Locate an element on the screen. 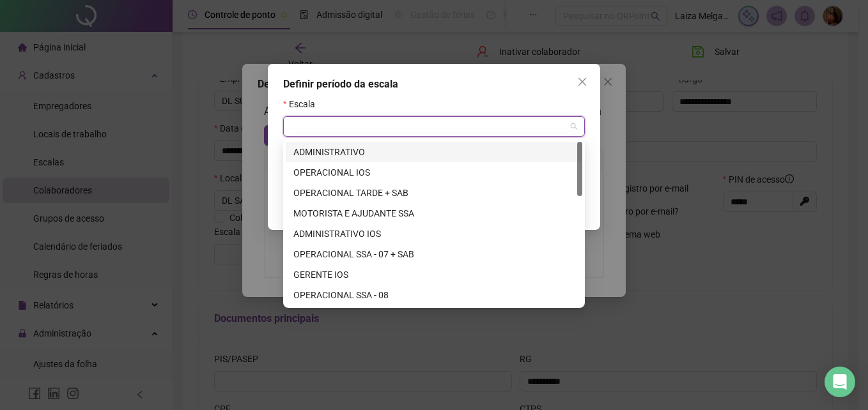 Image resolution: width=868 pixels, height=410 pixels. div: GERENTE IOS is located at coordinates (434, 275).